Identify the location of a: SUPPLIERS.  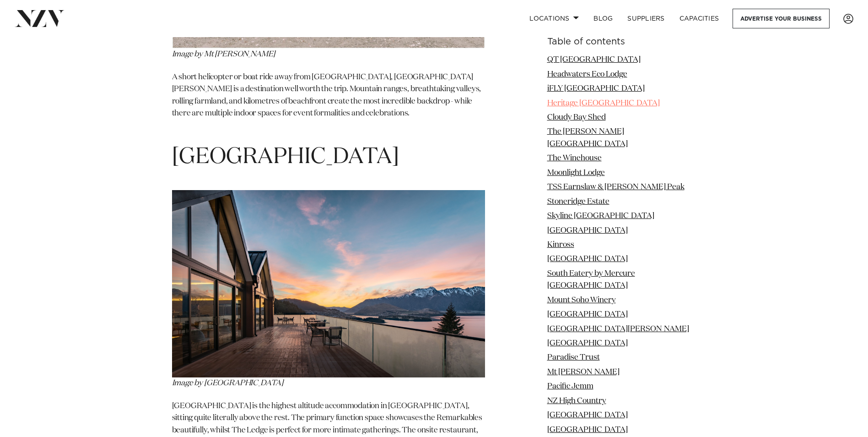
(646, 18).